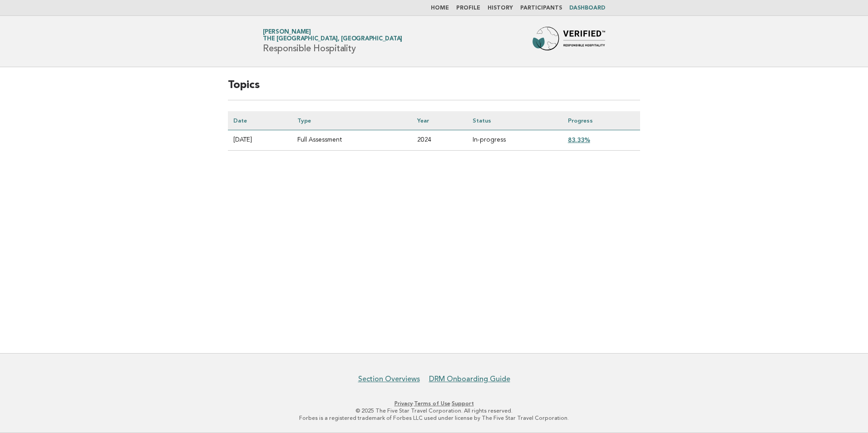 This screenshot has height=433, width=868. I want to click on a: Privacy, so click(403, 403).